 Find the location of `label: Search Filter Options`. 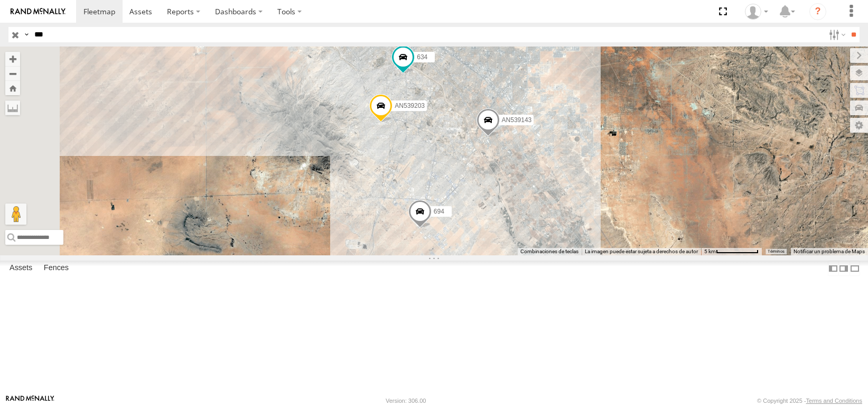

label: Search Filter Options is located at coordinates (836, 34).